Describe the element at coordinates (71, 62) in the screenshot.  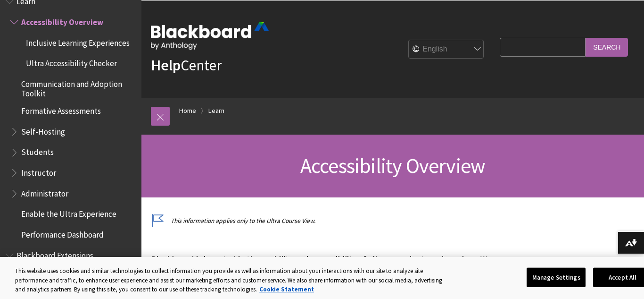
I see `span: Ultra Accessibility Checker` at that location.